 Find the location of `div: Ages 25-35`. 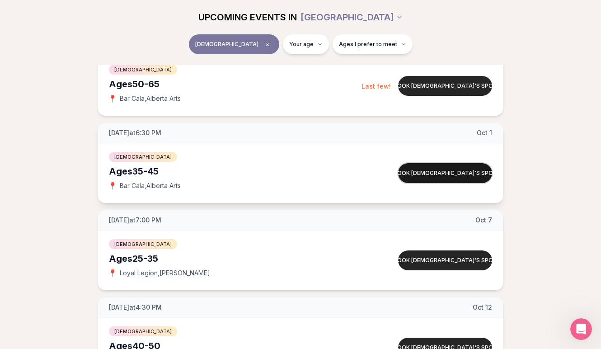

div: Ages 25-35 is located at coordinates (236, 258).